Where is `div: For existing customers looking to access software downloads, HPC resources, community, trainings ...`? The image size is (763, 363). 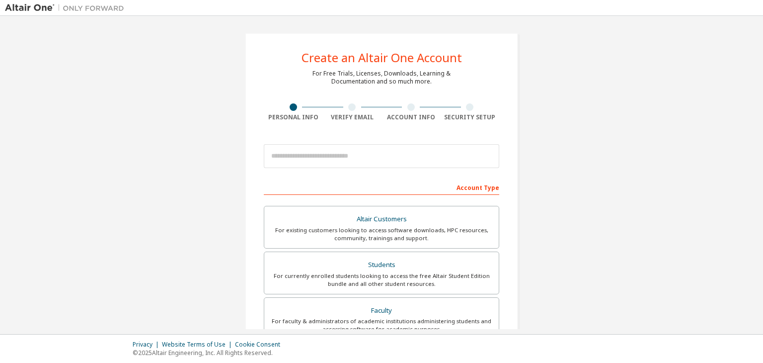
div: For existing customers looking to access software downloads, HPC resources, community, trainings ... is located at coordinates (381, 234).